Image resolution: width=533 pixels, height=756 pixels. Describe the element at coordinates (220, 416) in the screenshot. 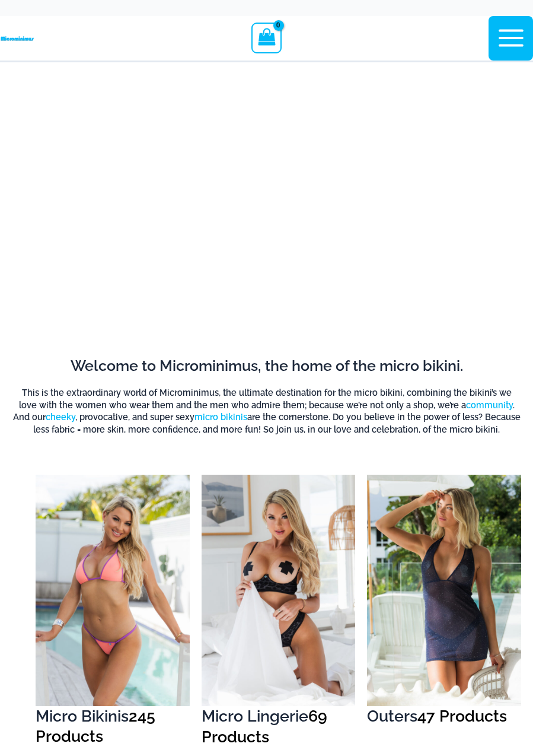

I see `a: micro bikinis` at that location.